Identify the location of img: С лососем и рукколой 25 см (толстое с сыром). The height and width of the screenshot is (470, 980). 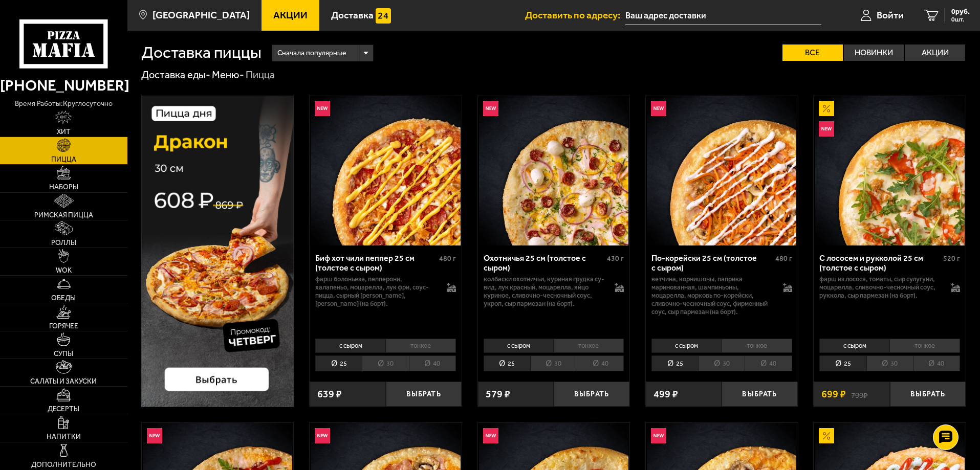
(890, 171).